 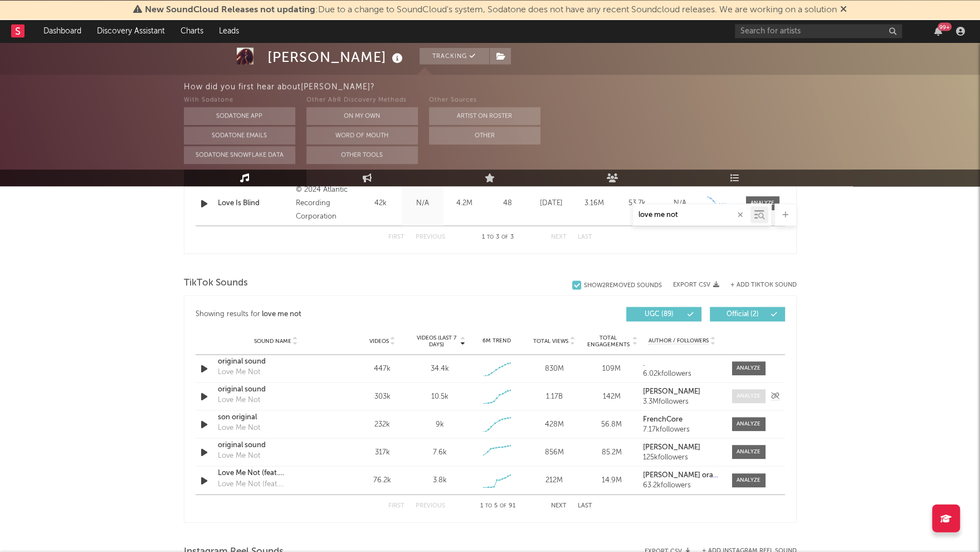 I want to click on span: Sound Name, so click(x=272, y=340).